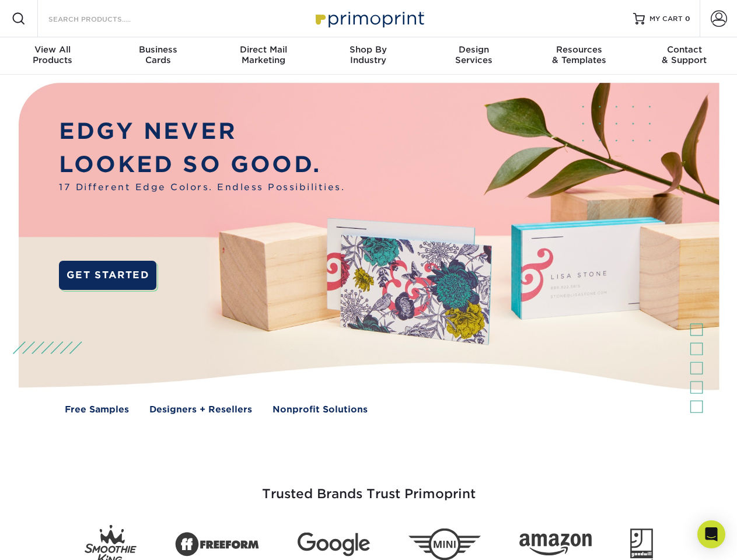 Image resolution: width=737 pixels, height=560 pixels. What do you see at coordinates (579, 56) in the screenshot?
I see `a: Resources& Templates` at bounding box center [579, 56].